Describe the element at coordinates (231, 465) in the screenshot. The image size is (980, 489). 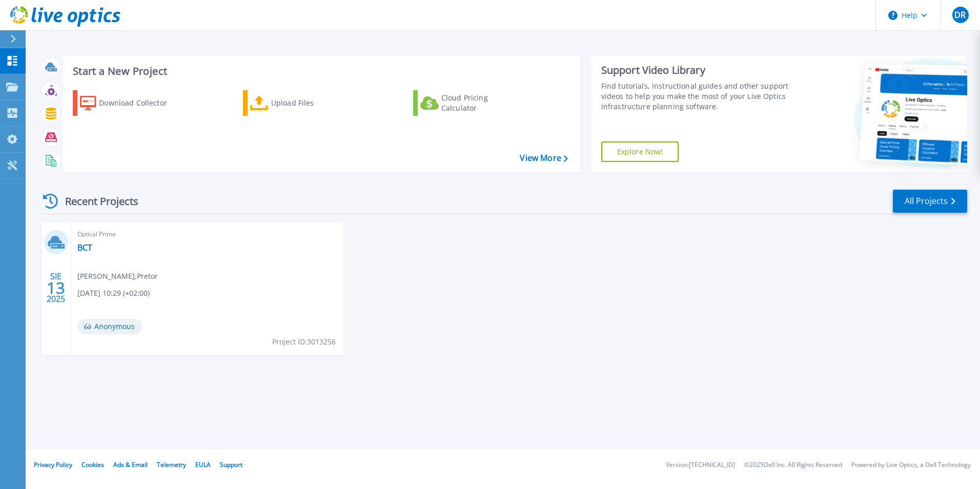
I see `a: Support` at that location.